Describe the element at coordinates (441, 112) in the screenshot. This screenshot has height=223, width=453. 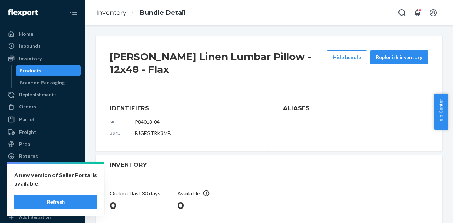
I see `span: Help Center` at that location.